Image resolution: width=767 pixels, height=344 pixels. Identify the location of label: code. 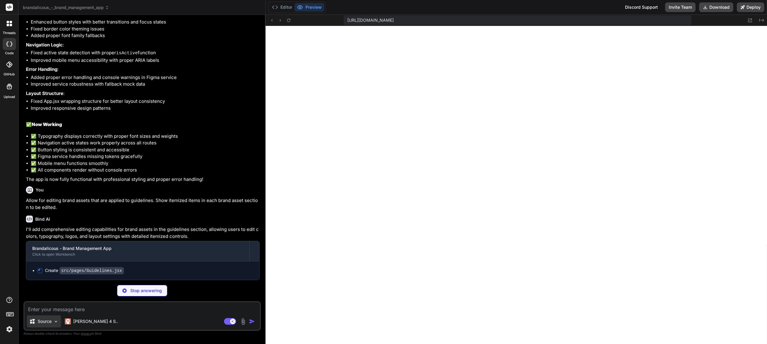
(9, 53).